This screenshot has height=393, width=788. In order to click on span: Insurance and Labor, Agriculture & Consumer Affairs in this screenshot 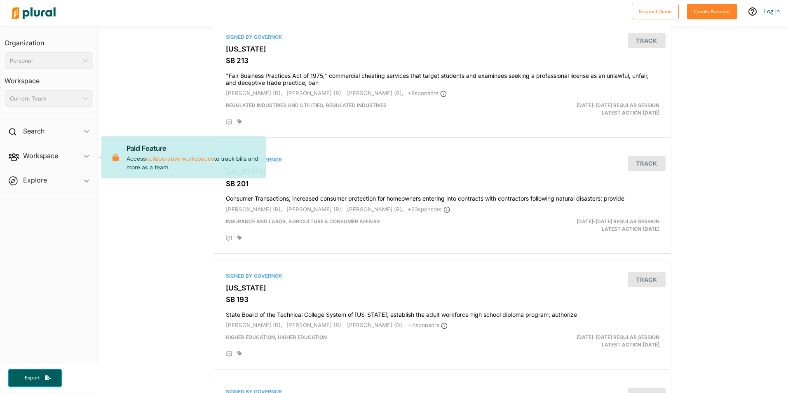, I will do `click(303, 221)`.